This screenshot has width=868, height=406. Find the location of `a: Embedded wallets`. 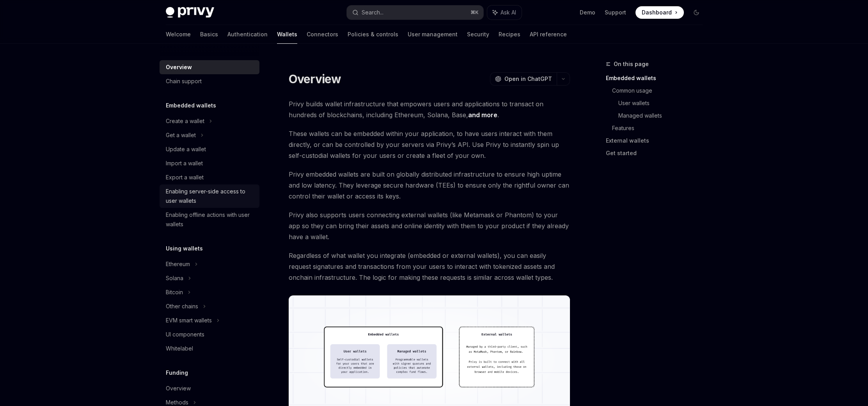

a: Embedded wallets is located at coordinates (657, 78).